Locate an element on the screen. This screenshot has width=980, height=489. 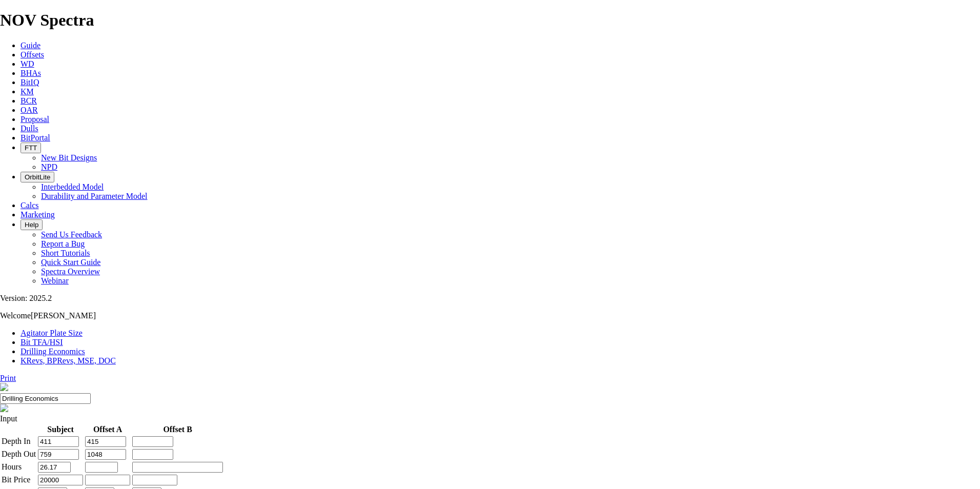
td: Bit Price is located at coordinates (18, 480).